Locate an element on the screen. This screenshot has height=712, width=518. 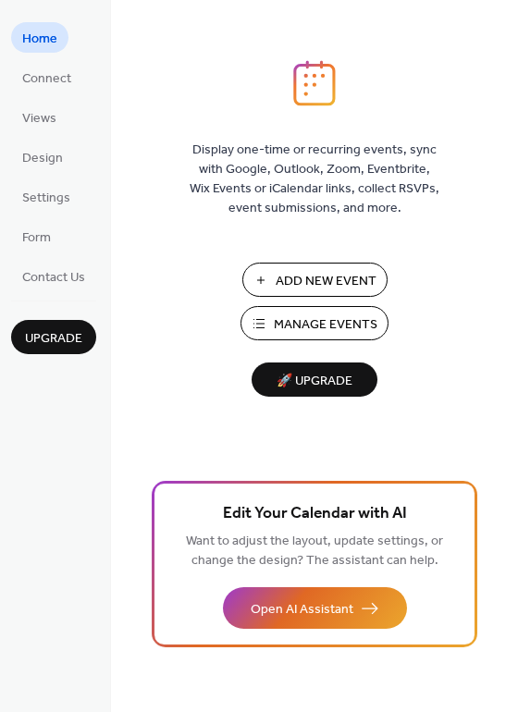
span: Home is located at coordinates (40, 39).